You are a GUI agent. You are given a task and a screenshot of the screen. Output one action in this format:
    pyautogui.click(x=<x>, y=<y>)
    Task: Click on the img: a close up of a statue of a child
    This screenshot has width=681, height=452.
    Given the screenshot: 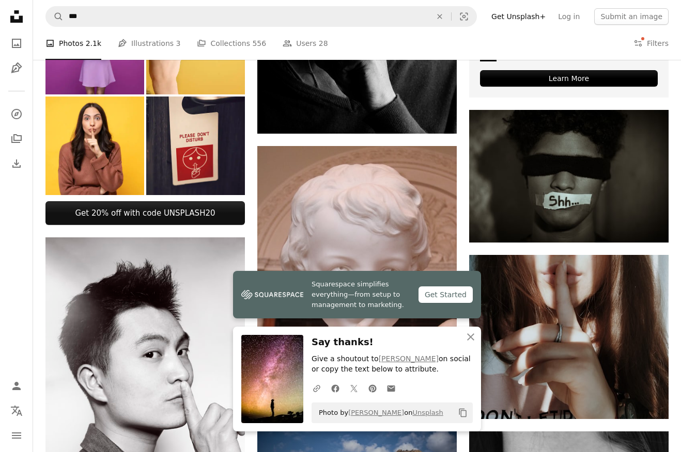 What is the action you would take?
    pyautogui.click(x=357, y=279)
    